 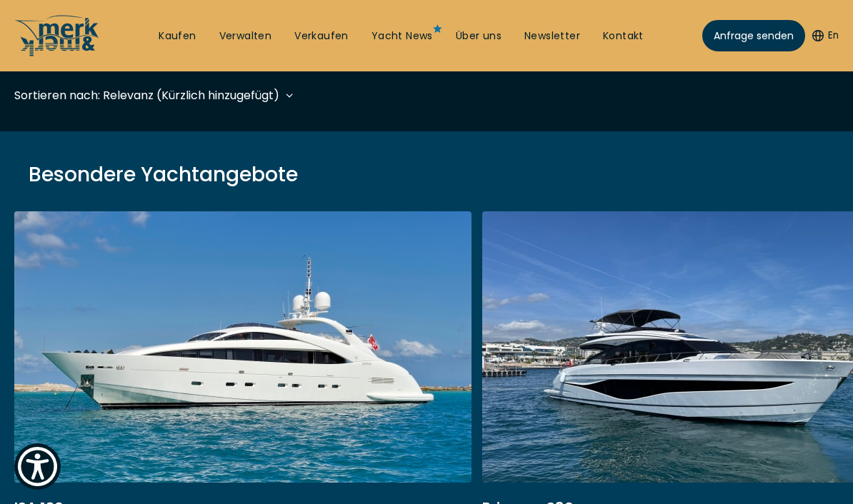 What do you see at coordinates (623, 36) in the screenshot?
I see `a: Kontakt` at bounding box center [623, 36].